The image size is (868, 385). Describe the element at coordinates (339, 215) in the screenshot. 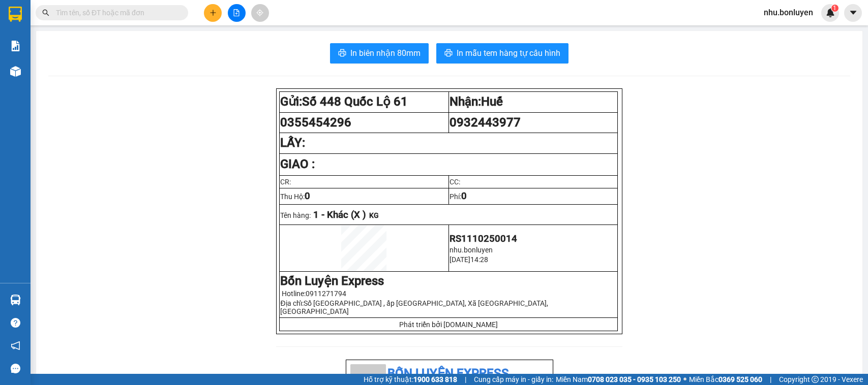

I see `span: 1 - Khác (X )` at that location.